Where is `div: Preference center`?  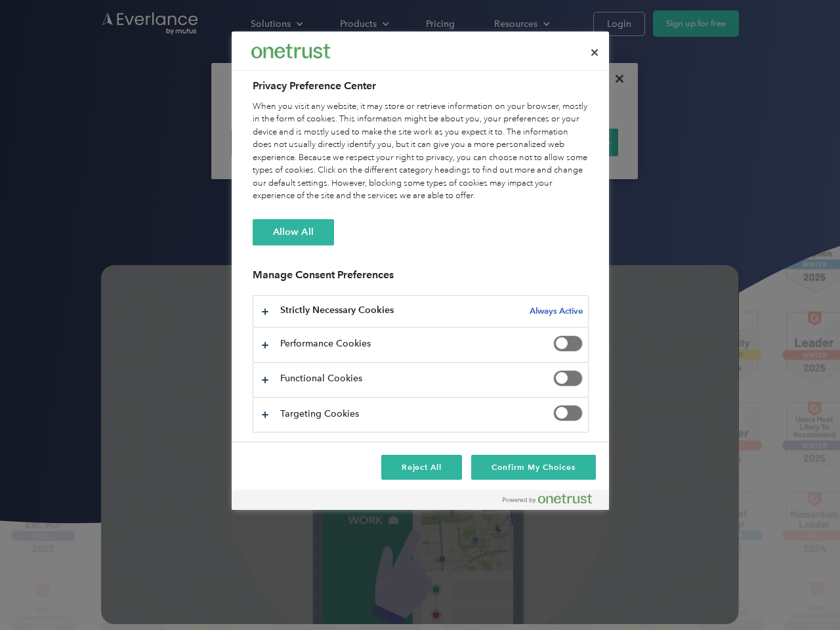
div: Preference center is located at coordinates (420, 270).